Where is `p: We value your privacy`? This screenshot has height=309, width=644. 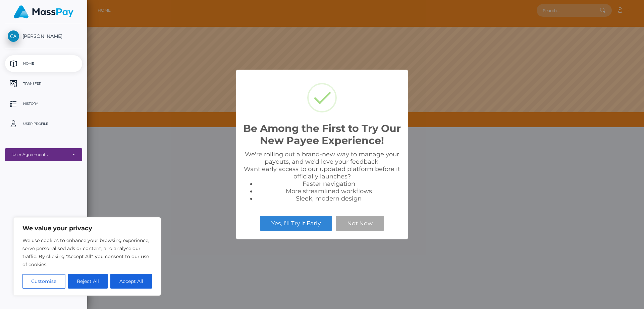
p: We value your privacy is located at coordinates (87, 229).